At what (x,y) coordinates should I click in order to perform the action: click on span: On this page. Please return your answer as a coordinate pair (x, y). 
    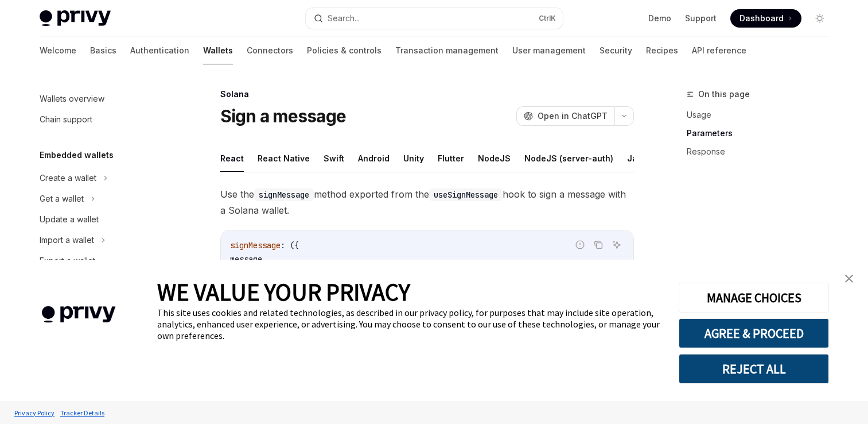
    Looking at the image, I should click on (724, 94).